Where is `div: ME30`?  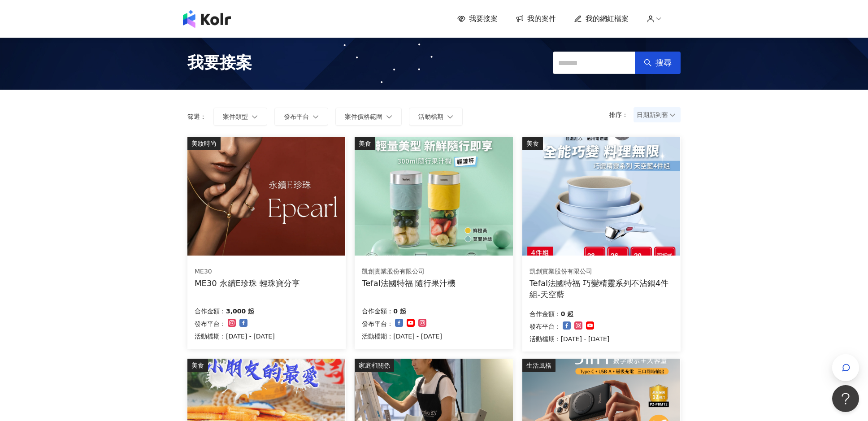 div: ME30 is located at coordinates (247, 272).